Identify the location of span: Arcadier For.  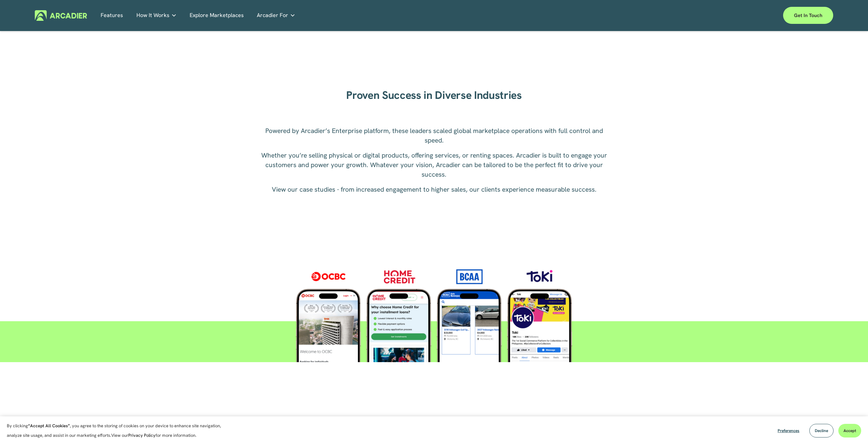
(273, 15).